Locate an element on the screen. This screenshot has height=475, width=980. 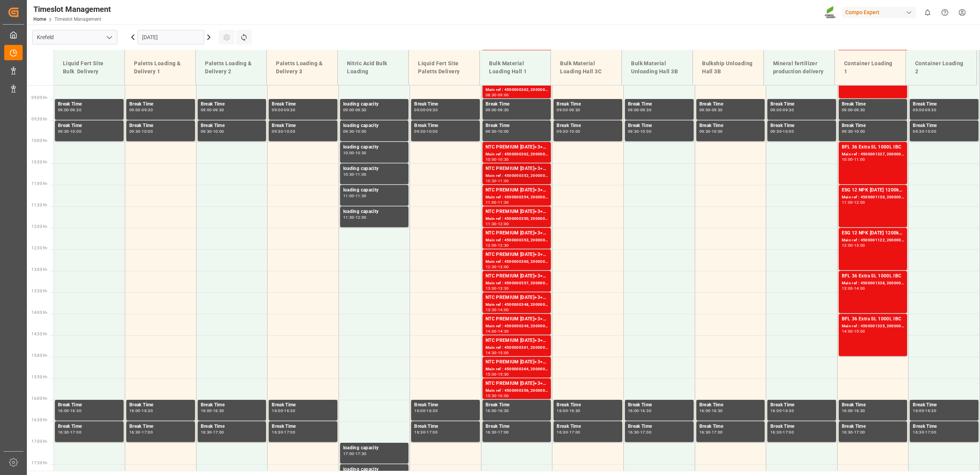
div: BFL 36 Extra SL 1000L IBC is located at coordinates (873, 319).